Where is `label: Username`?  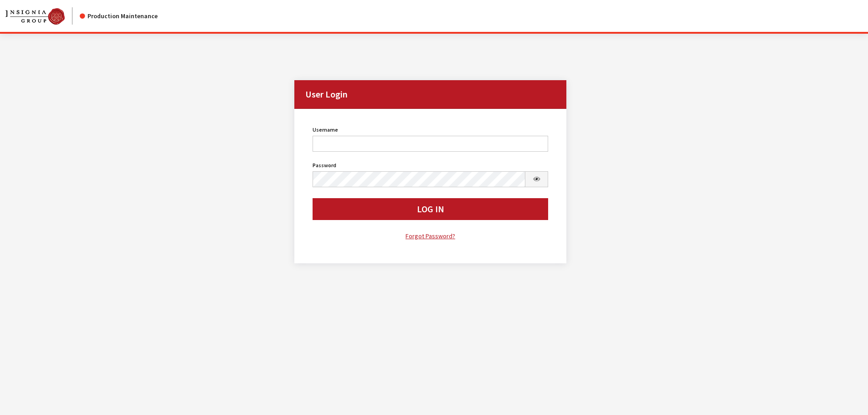
label: Username is located at coordinates (326, 130).